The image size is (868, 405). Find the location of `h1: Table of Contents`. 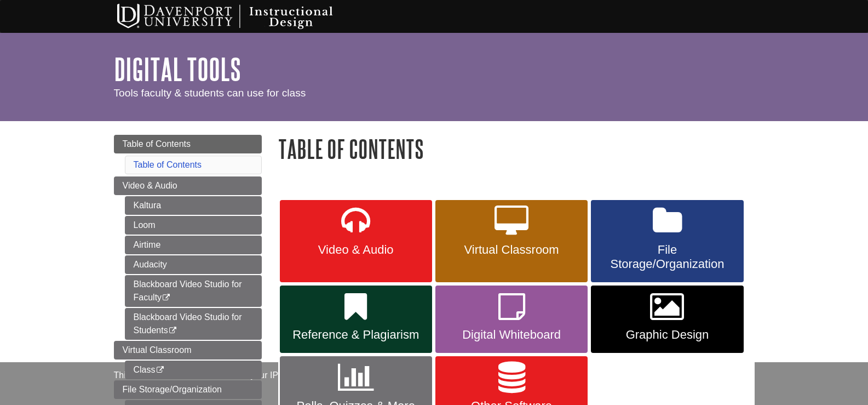

h1: Table of Contents is located at coordinates (516, 148).